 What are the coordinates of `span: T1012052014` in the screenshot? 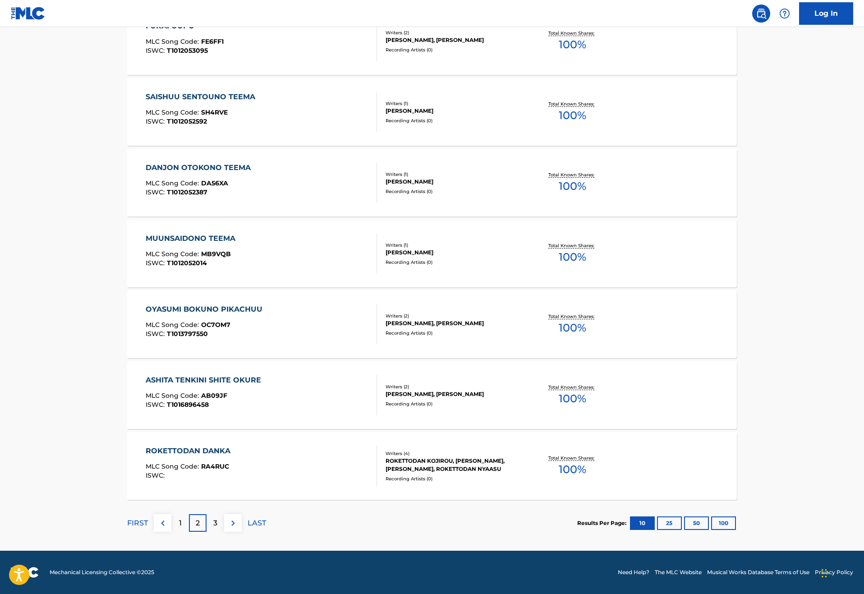 It's located at (187, 263).